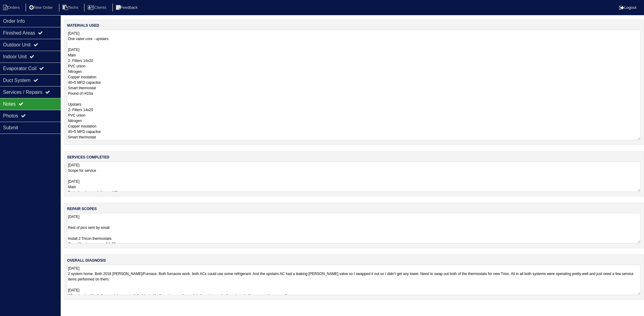 This screenshot has width=644, height=316. Describe the element at coordinates (128, 8) in the screenshot. I see `li: Feedback` at that location.